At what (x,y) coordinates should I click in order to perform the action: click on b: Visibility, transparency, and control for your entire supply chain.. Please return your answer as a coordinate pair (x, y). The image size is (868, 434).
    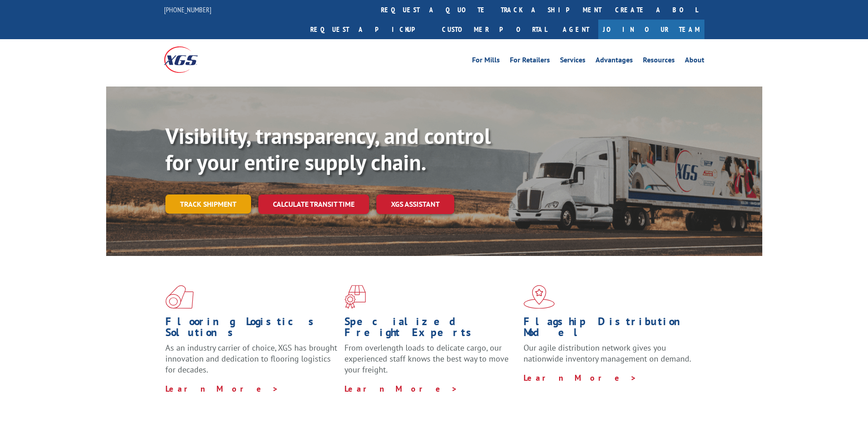
    Looking at the image, I should click on (329, 149).